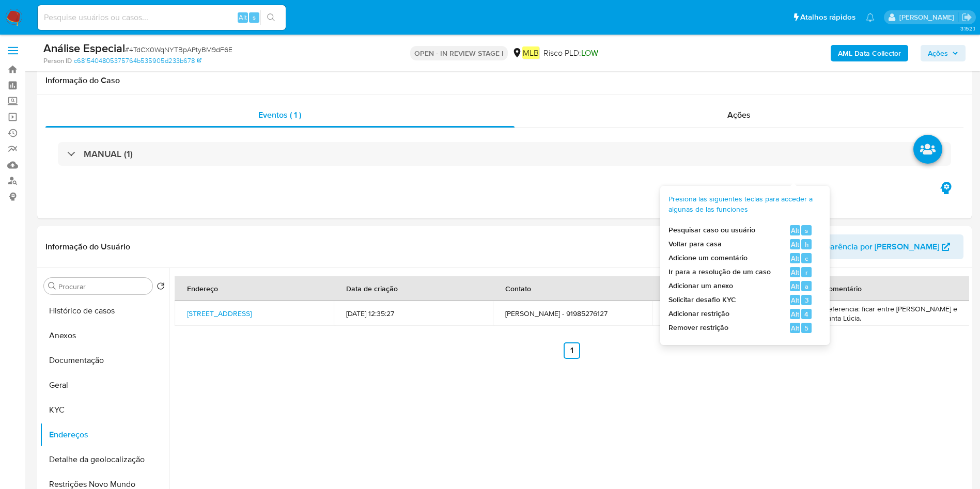 This screenshot has height=489, width=980. What do you see at coordinates (807, 314) in the screenshot?
I see `span: 4` at bounding box center [807, 314].